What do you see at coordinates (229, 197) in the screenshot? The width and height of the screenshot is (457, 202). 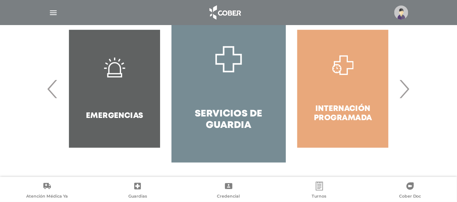 I see `span: Credencial` at bounding box center [229, 197].